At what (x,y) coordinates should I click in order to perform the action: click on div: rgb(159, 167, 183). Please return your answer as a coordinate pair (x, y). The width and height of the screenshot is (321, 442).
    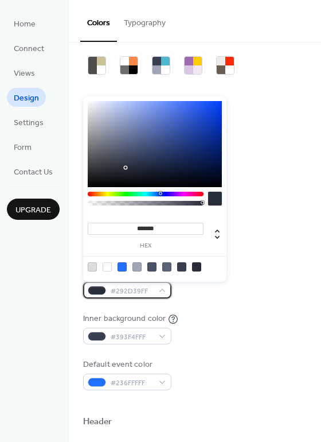
    Looking at the image, I should click on (137, 267).